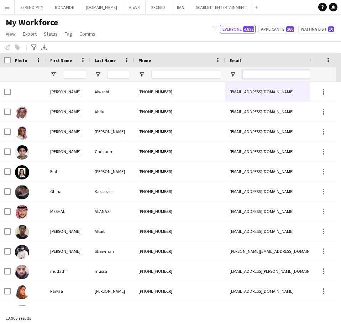 The width and height of the screenshot is (341, 324). I want to click on img: Elaf Mohamed, so click(22, 172).